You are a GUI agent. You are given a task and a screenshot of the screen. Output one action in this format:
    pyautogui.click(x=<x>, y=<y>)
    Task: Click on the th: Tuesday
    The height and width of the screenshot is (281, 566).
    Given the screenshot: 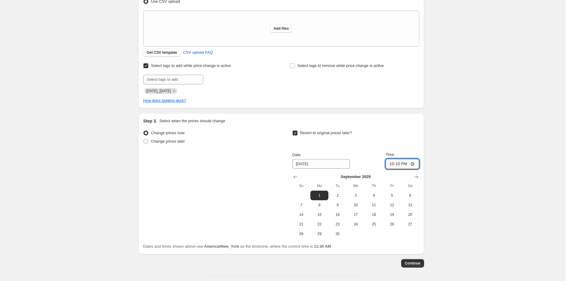 What is the action you would take?
    pyautogui.click(x=337, y=186)
    